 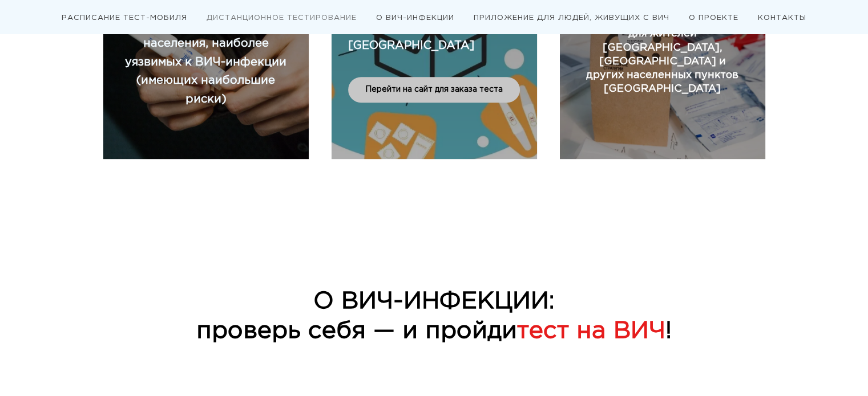 What do you see at coordinates (591, 332) in the screenshot?
I see `strong: тест на ВИЧ` at bounding box center [591, 332].